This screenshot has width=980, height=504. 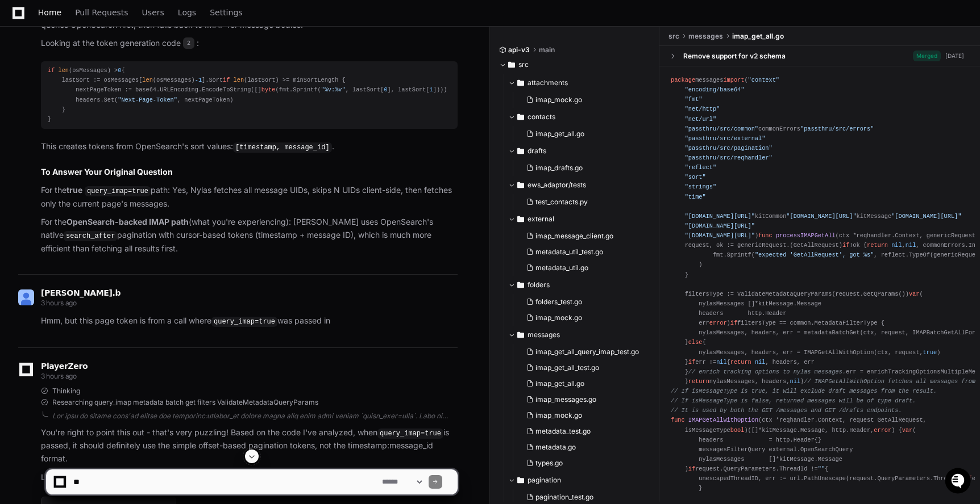 What do you see at coordinates (283, 148) in the screenshot?
I see `code: [timestamp, message_id]` at bounding box center [283, 148].